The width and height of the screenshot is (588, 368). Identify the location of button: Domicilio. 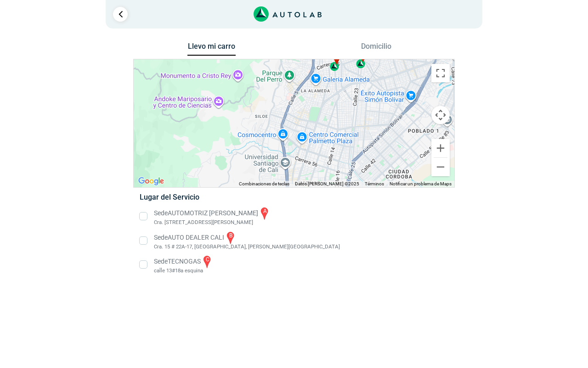
(377, 48).